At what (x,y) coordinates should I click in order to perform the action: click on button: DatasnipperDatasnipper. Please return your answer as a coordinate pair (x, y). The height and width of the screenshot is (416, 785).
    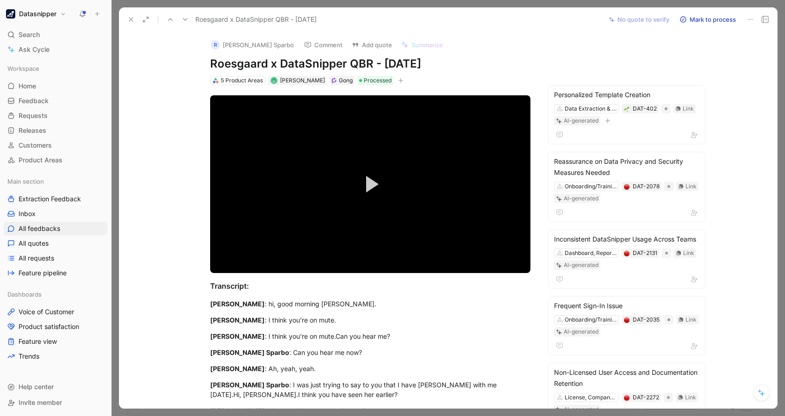
    Looking at the image, I should click on (36, 14).